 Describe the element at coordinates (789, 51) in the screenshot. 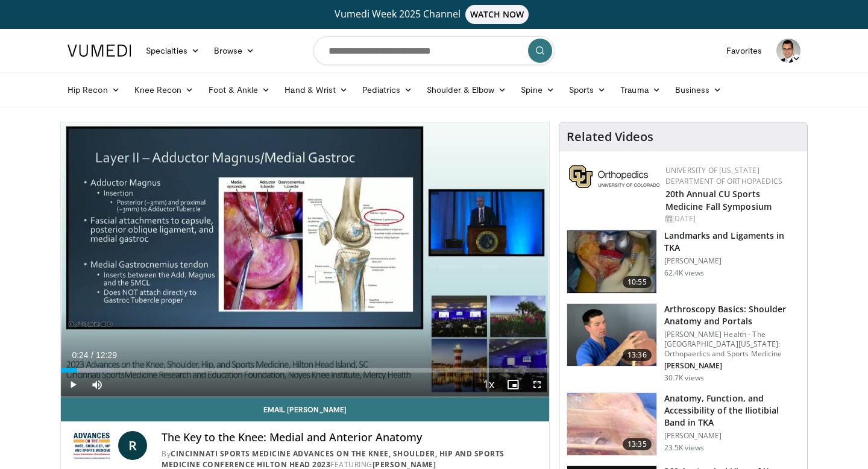

I see `img: Avatar` at that location.